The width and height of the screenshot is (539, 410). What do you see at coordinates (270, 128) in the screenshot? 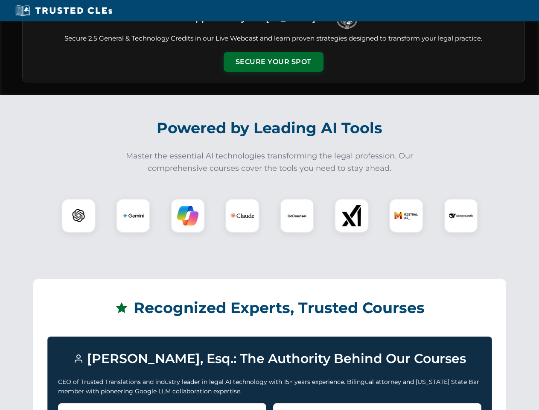
I see `h2: Powered by Leading AI Tools` at bounding box center [270, 128].